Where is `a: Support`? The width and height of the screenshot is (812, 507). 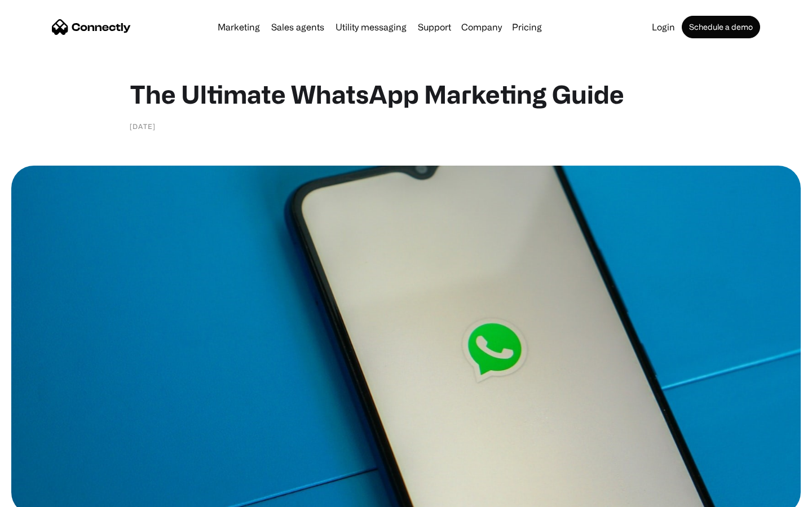
a: Support is located at coordinates (434, 27).